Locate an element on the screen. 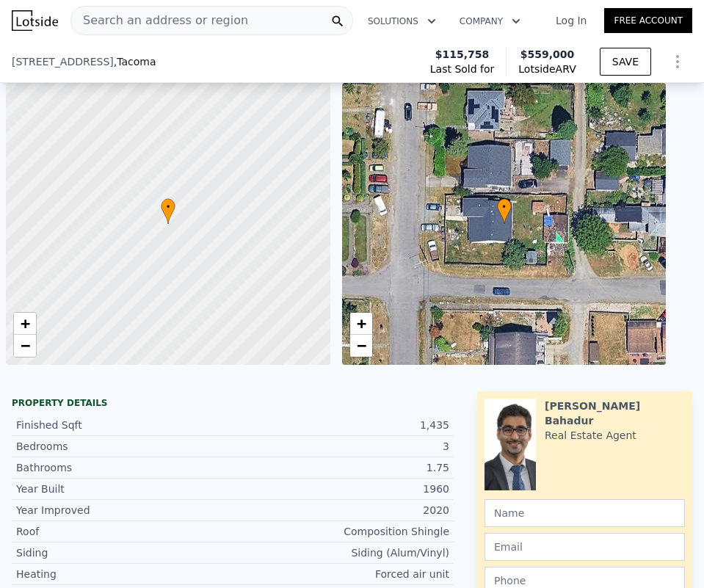  div: Bedrooms is located at coordinates (124, 446).